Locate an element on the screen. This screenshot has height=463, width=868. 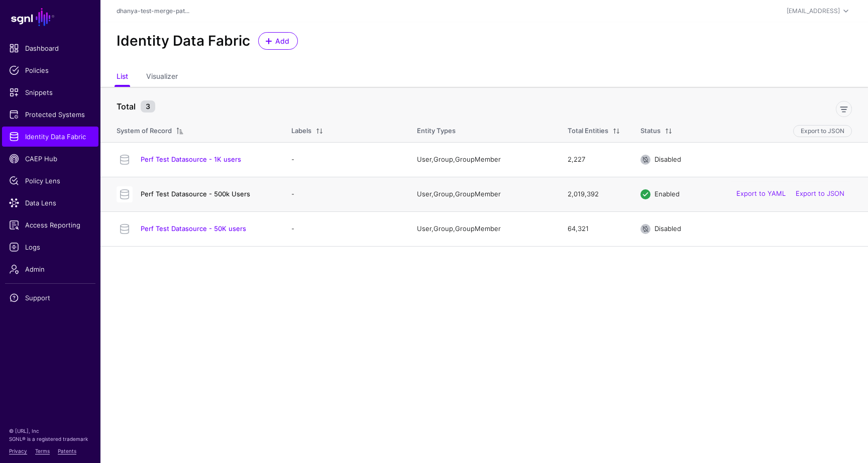
a: Access Reporting is located at coordinates (50, 225).